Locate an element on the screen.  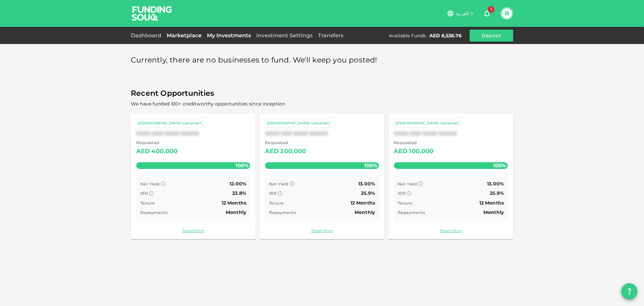
div: AED 6,536.76 is located at coordinates (446, 36).